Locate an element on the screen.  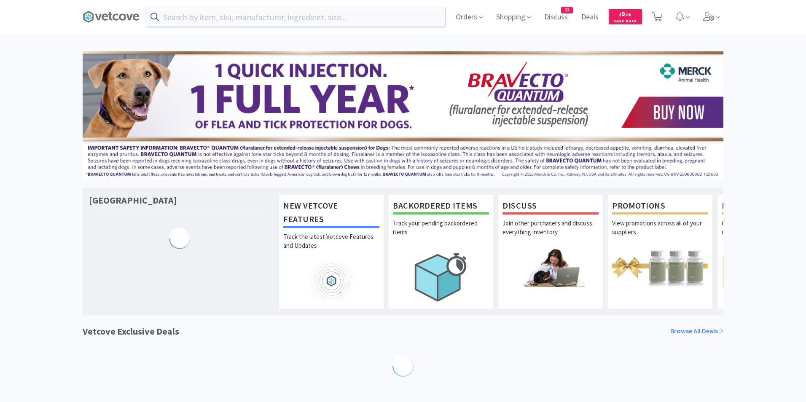
h1: New Vetcove Features is located at coordinates (331, 213).